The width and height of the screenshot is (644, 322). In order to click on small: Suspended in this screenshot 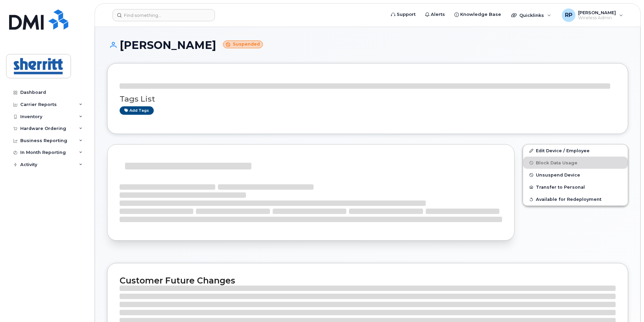, I will do `click(243, 44)`.